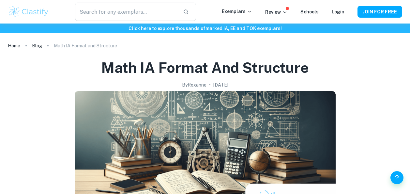 Image resolution: width=410 pixels, height=194 pixels. I want to click on button: JOIN FOR FREE, so click(379, 12).